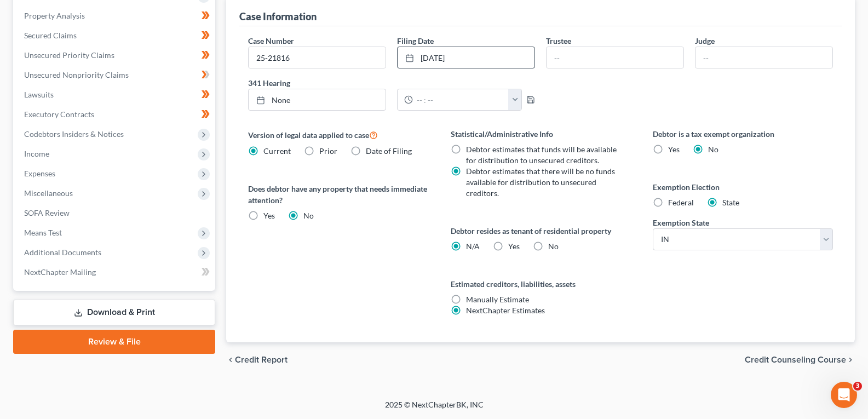  Describe the element at coordinates (48, 193) in the screenshot. I see `span: Miscellaneous` at that location.